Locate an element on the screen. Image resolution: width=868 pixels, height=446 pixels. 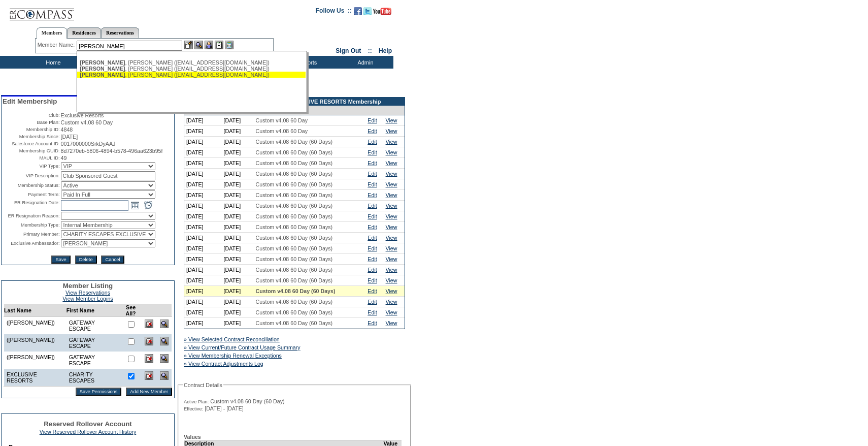
td: Membership Since: is located at coordinates (31, 136).